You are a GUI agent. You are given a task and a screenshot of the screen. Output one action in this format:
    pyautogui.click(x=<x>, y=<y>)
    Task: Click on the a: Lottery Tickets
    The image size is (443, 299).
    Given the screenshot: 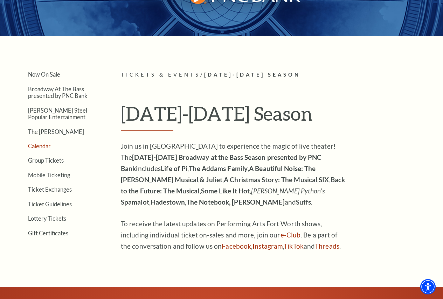 What is the action you would take?
    pyautogui.click(x=47, y=218)
    